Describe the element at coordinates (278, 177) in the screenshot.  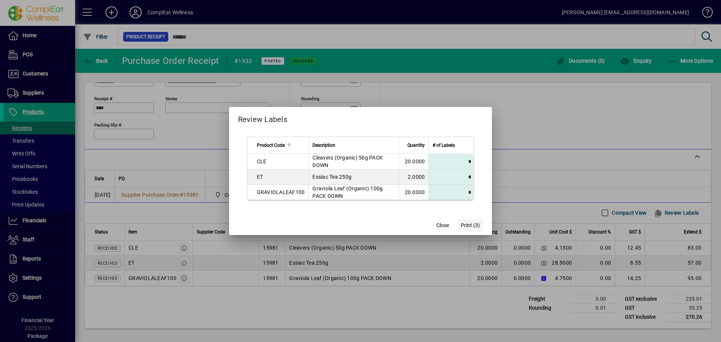
I see `td: ET` at that location.